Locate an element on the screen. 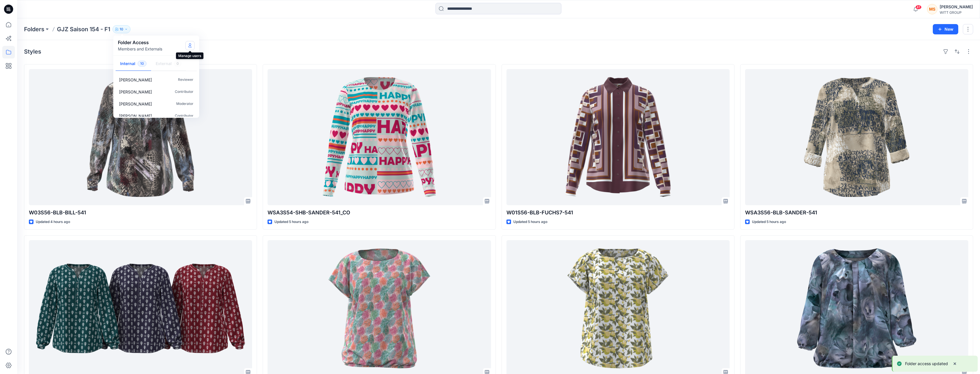 This screenshot has height=374, width=980. div: MS is located at coordinates (932, 9).